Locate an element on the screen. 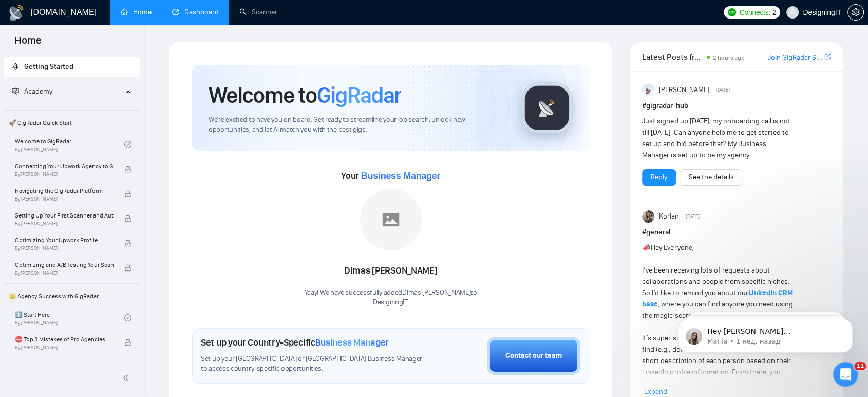 This screenshot has width=868, height=397. span: 🌚 Rookie Traps for New Agencies is located at coordinates (64, 364).